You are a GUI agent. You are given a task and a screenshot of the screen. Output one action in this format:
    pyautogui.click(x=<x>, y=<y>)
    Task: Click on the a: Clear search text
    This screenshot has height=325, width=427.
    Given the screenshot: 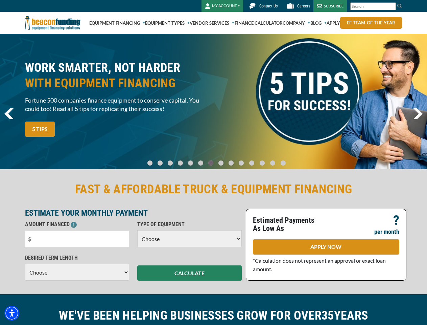 What is the action you would take?
    pyautogui.click(x=392, y=6)
    